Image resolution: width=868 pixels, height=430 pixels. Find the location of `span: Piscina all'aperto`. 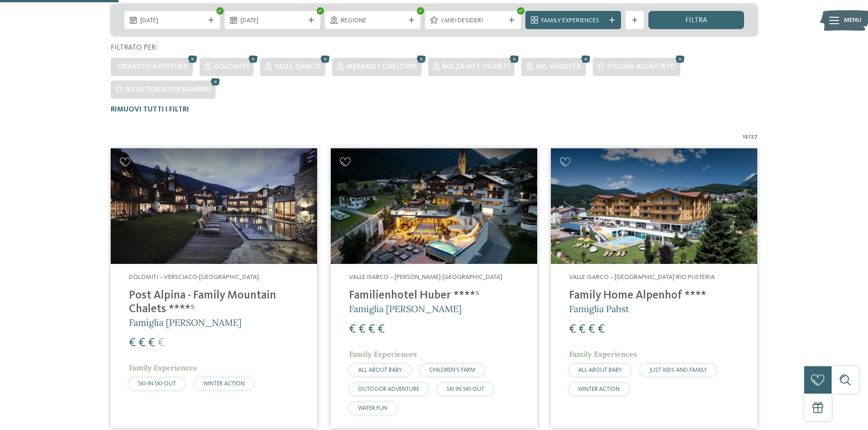

span: Piscina all'aperto is located at coordinates (642, 67).